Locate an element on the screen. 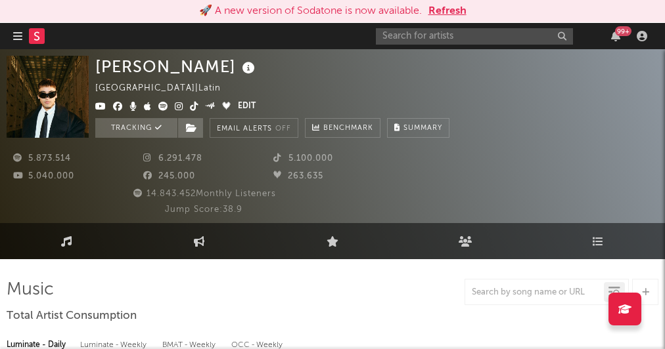 Image resolution: width=665 pixels, height=349 pixels. div: 99 + is located at coordinates (623, 31).